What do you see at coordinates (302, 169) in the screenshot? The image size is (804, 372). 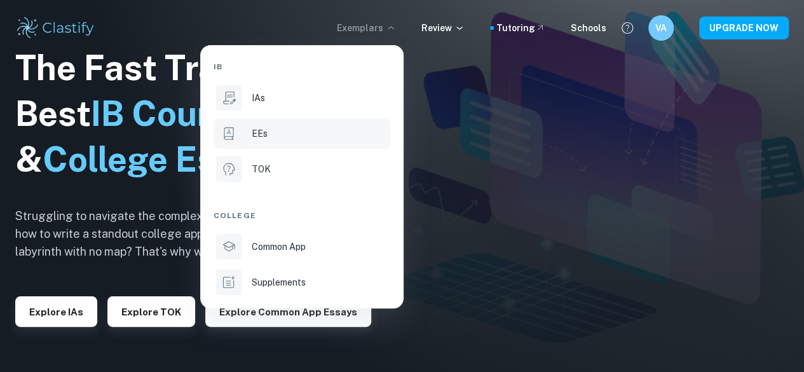 I see `a: TOK` at bounding box center [302, 169].